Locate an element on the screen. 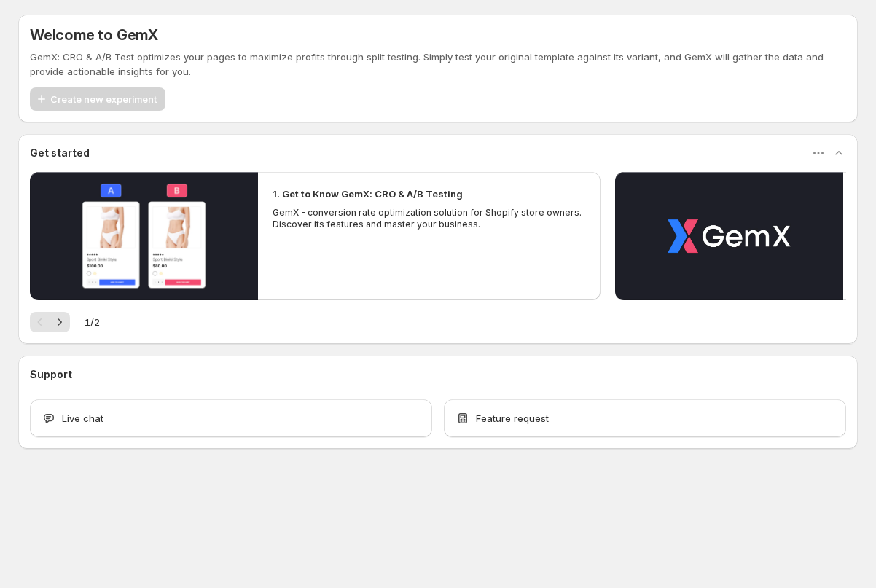 The width and height of the screenshot is (876, 588). span: Feature request is located at coordinates (512, 419).